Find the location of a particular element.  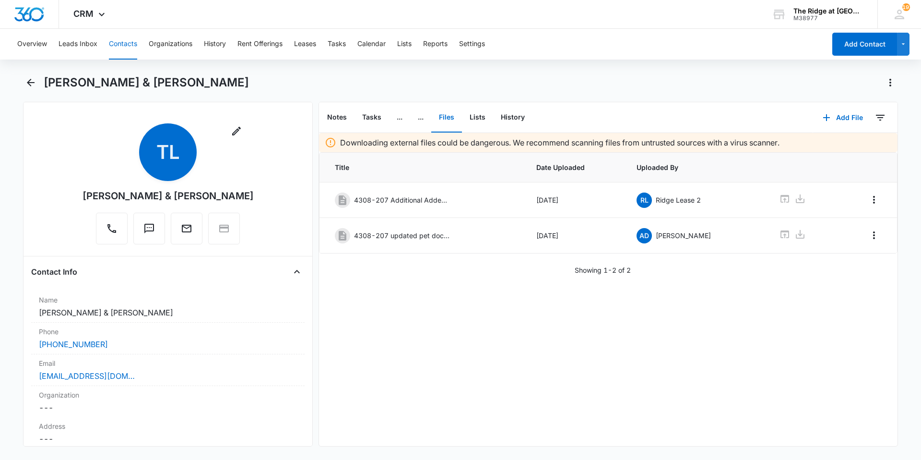

button: Call is located at coordinates (112, 228).